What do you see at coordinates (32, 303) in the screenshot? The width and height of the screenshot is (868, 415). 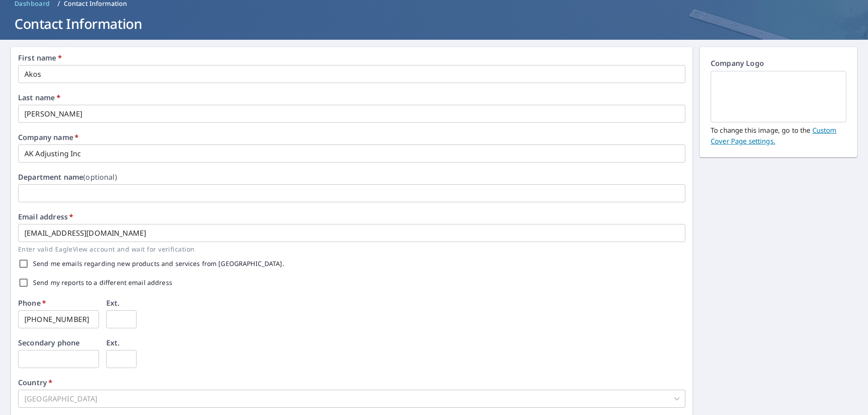 I see `label: Phone` at bounding box center [32, 303].